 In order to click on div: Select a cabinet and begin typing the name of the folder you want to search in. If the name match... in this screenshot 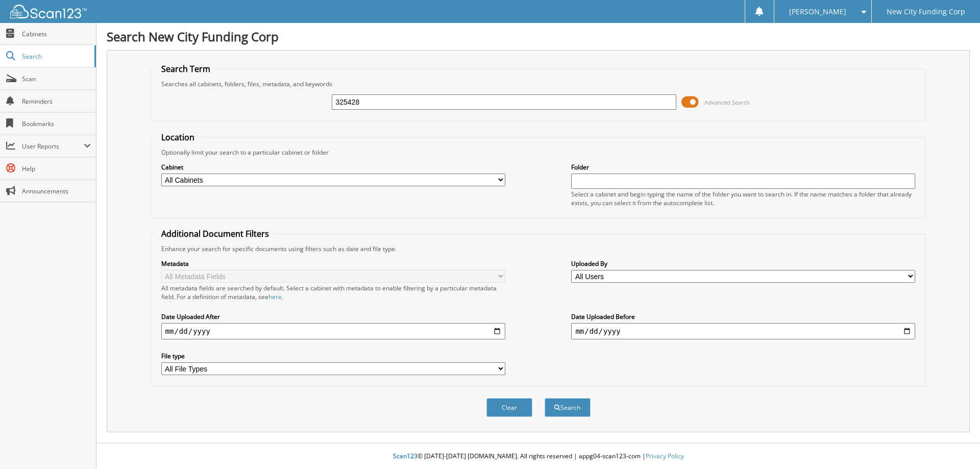, I will do `click(743, 199)`.